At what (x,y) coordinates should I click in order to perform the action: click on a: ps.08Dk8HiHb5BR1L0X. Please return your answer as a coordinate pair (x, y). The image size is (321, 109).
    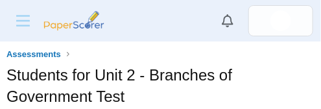
    Looking at the image, I should click on (280, 21).